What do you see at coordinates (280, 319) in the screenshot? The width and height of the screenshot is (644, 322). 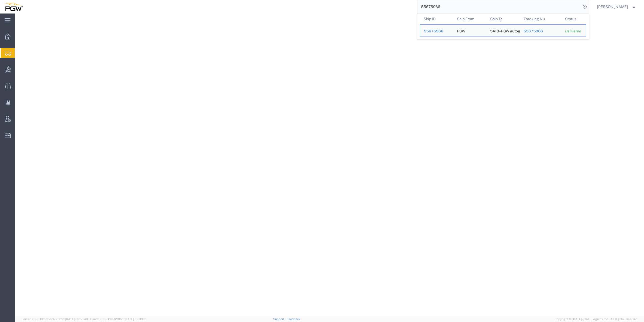 I see `a: Support` at bounding box center [280, 319].